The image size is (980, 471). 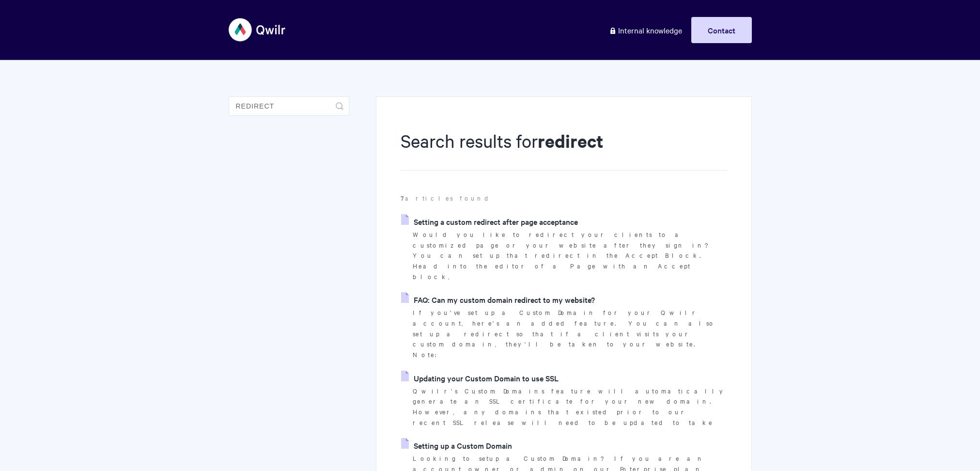 What do you see at coordinates (289, 106) in the screenshot?
I see `input: Search` at bounding box center [289, 106].